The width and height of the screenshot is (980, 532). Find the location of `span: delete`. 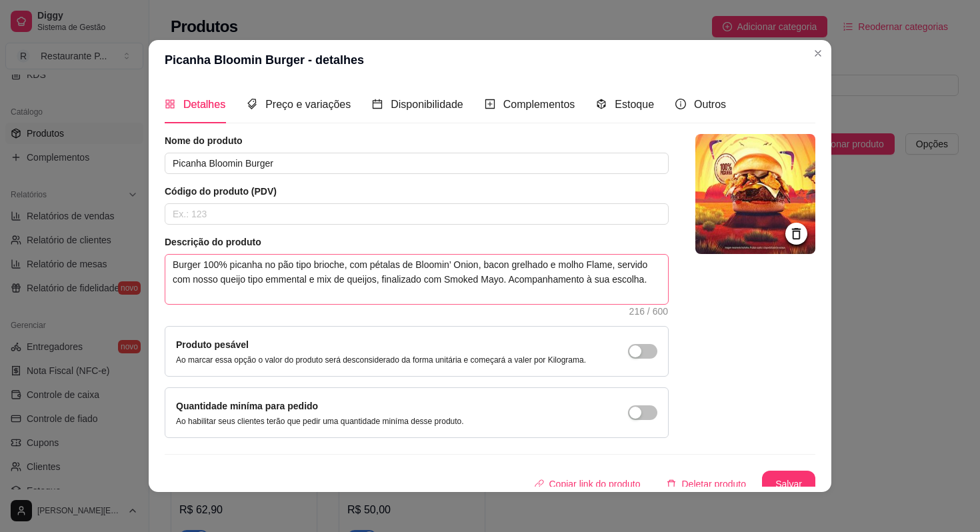

span: delete is located at coordinates (672, 484).